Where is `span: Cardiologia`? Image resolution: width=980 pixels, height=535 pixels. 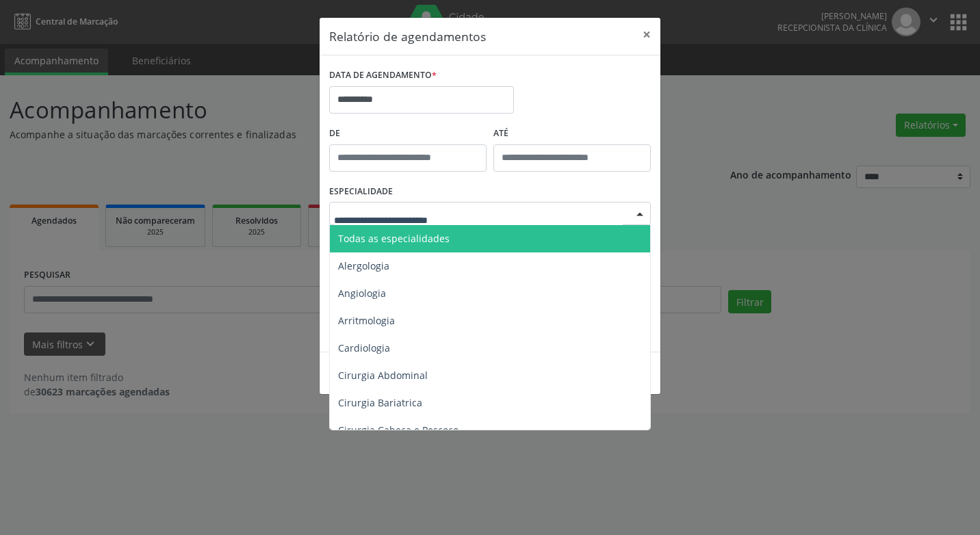
span: Cardiologia is located at coordinates (364, 348).